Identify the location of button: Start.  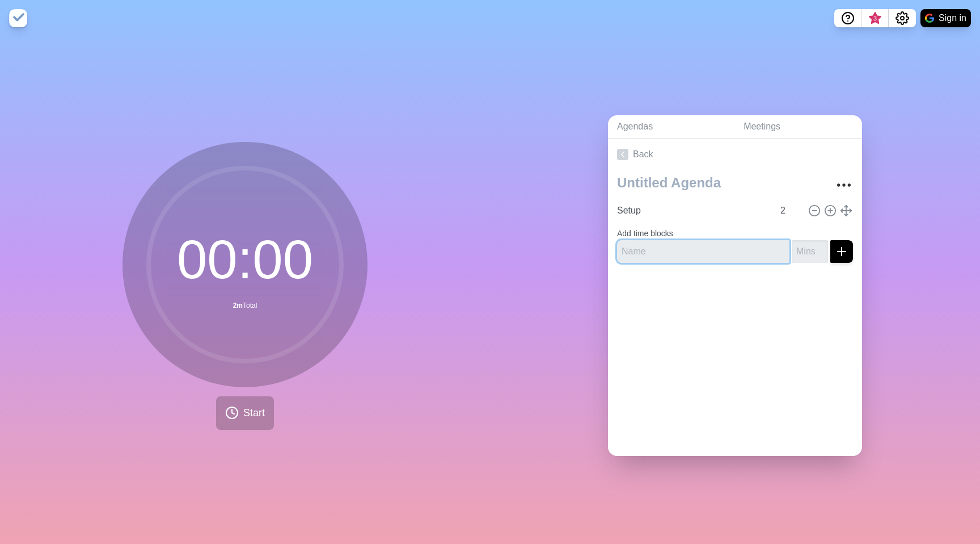
(245, 413).